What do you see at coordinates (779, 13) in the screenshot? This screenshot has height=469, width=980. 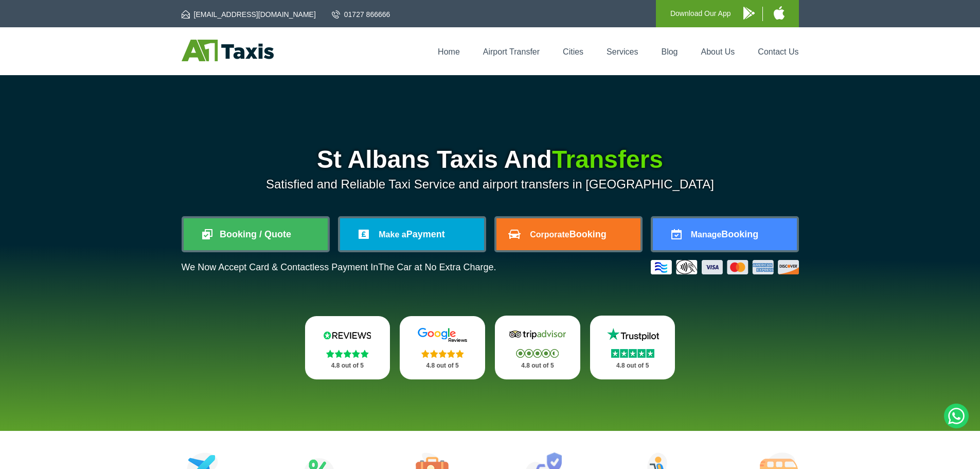 I see `img: A1 Taxis iPhone App` at bounding box center [779, 13].